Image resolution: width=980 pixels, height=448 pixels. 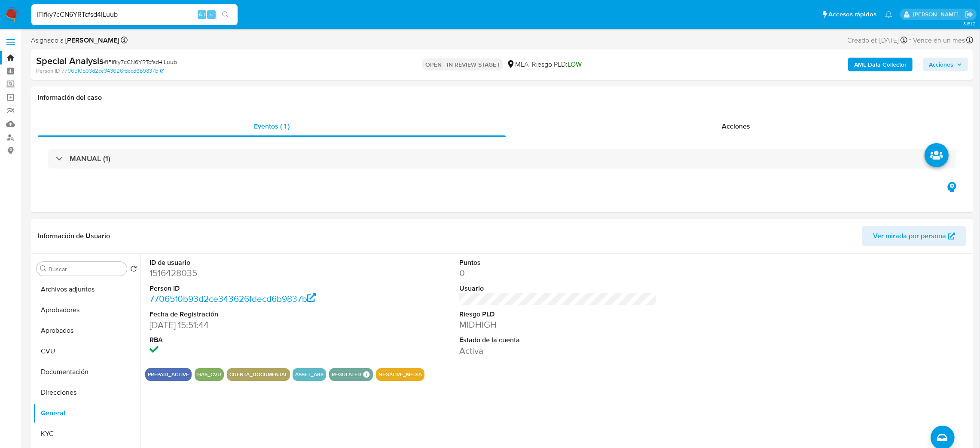 What do you see at coordinates (881, 64) in the screenshot?
I see `b: AML Data Collector` at bounding box center [881, 64].